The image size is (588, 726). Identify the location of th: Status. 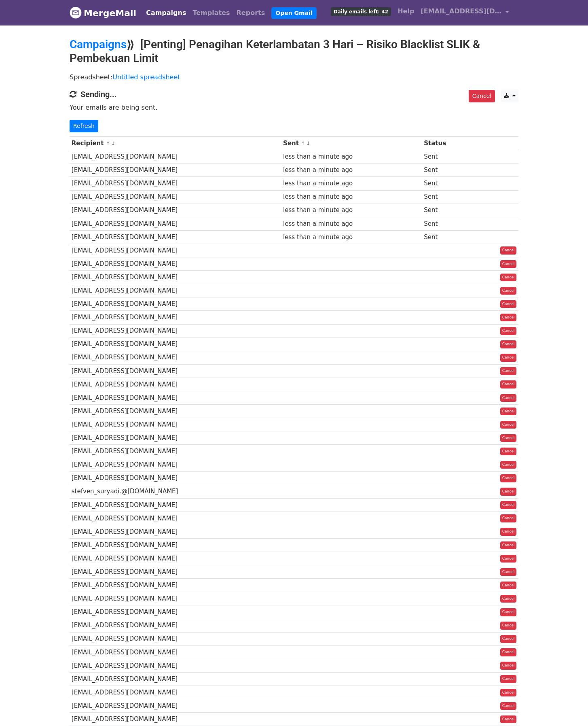
(447, 143).